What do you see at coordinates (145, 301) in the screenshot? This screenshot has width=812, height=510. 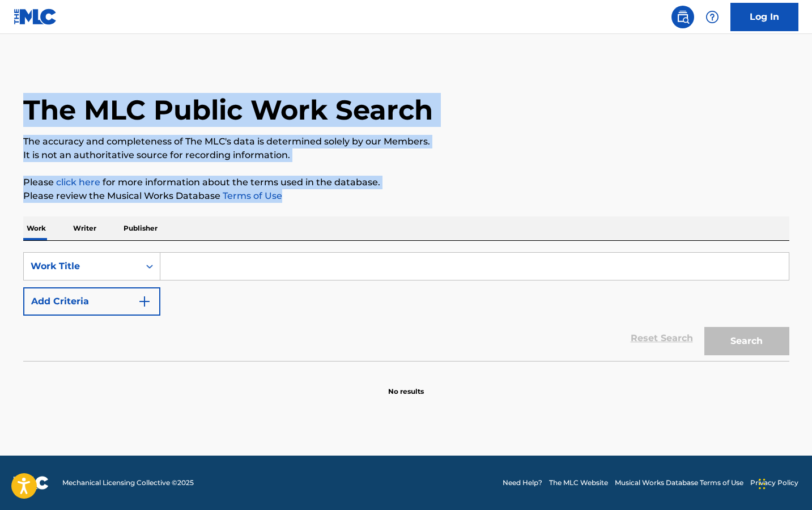 I see `img: 9d2ae6d4665cec9f34b9.svg` at bounding box center [145, 301].